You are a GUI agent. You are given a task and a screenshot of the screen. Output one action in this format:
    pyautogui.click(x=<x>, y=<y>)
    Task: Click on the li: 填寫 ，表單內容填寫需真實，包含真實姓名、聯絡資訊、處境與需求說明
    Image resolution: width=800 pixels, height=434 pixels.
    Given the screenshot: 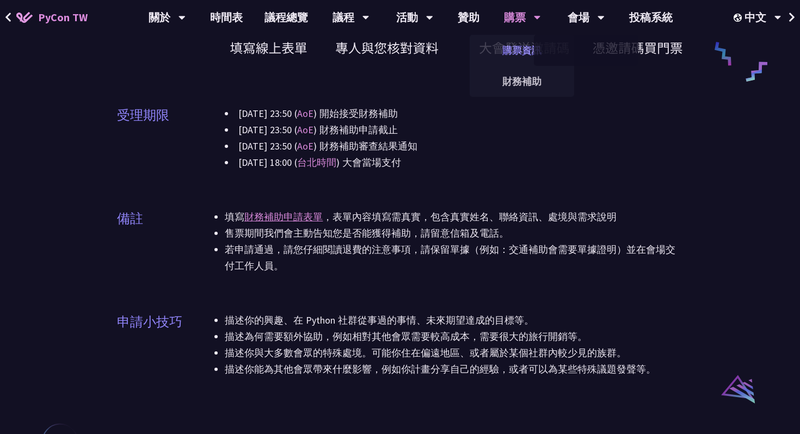 What is the action you would take?
    pyautogui.click(x=454, y=217)
    